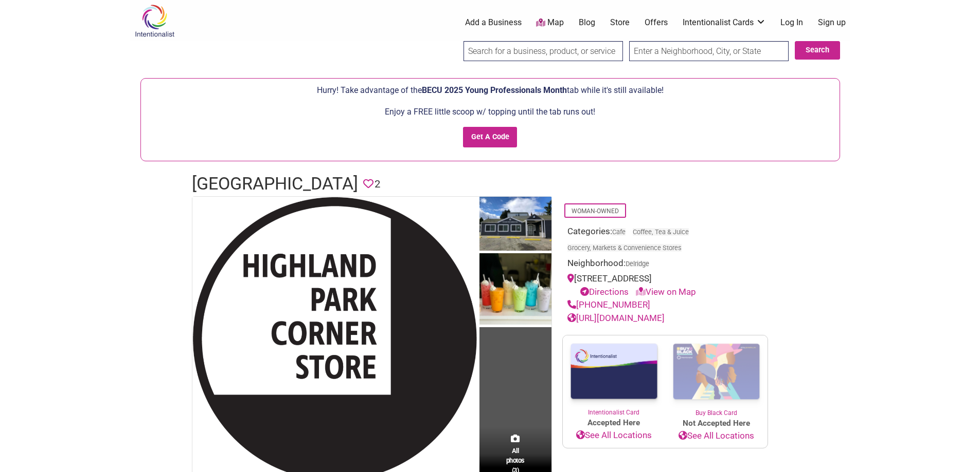  What do you see at coordinates (661, 232) in the screenshot?
I see `a: Coffee, Tea & Juice` at bounding box center [661, 232].